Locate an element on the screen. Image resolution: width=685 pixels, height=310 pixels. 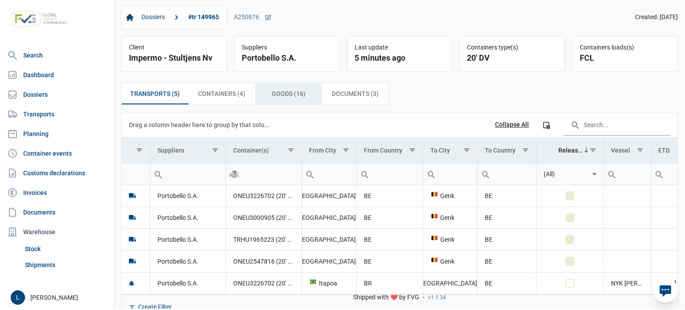
div: Column Chooser is located at coordinates (547, 125).